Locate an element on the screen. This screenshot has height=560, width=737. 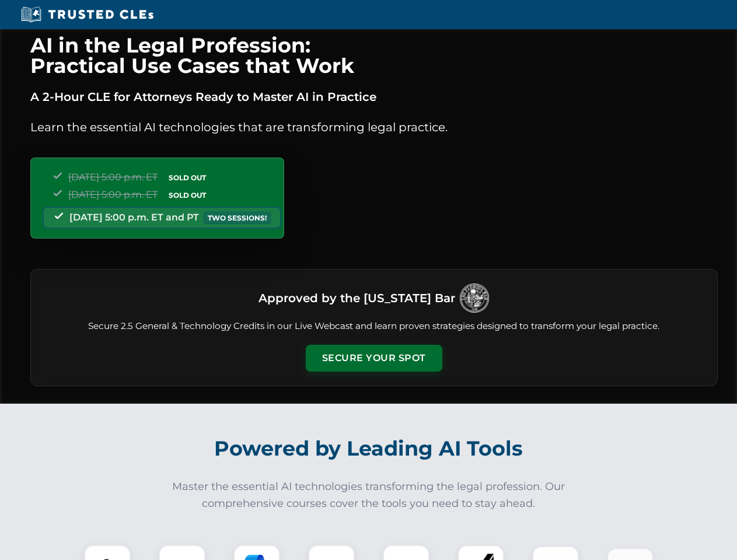
p: Learn the essential AI technologies that are transforming legal practice. is located at coordinates (374, 128).